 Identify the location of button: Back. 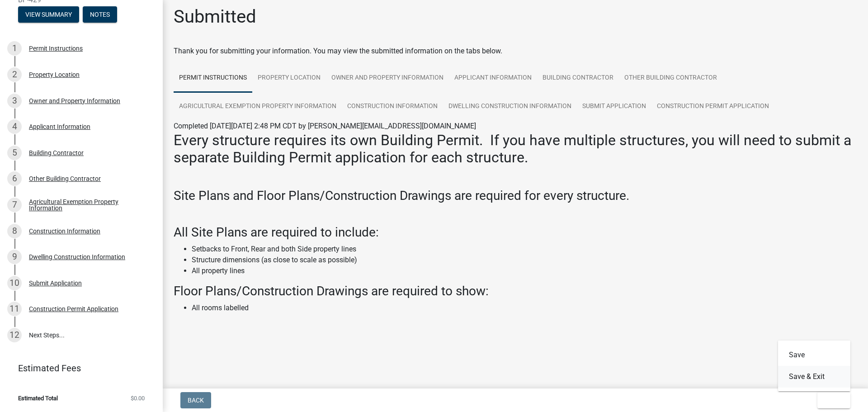
(196, 400).